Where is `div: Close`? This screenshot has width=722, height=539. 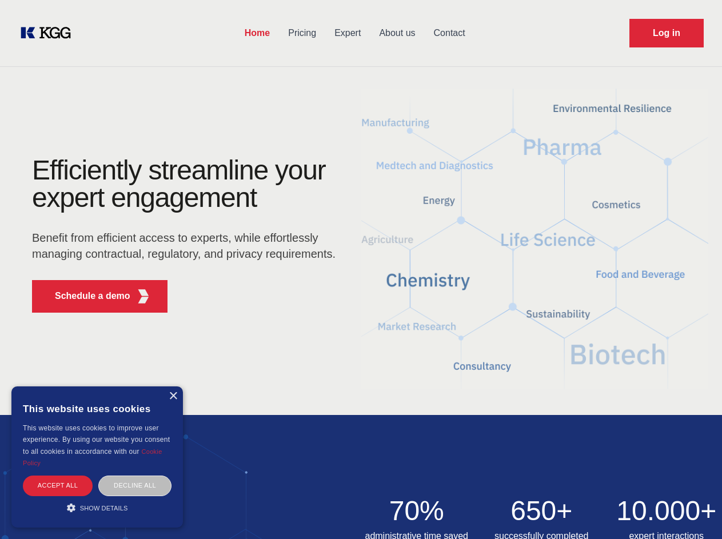 div: Close is located at coordinates (173, 396).